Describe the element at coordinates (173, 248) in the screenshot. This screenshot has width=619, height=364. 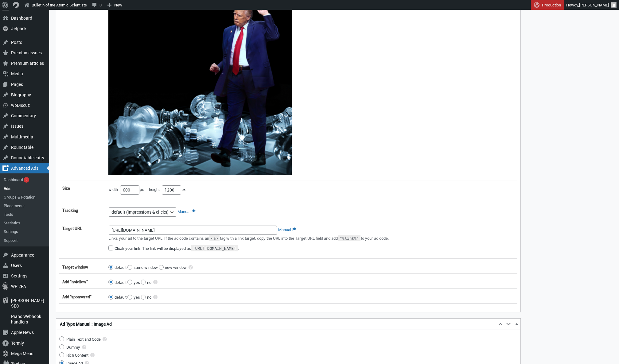
I see `label: Cloak your link. The link will be displayed as .` at that location.